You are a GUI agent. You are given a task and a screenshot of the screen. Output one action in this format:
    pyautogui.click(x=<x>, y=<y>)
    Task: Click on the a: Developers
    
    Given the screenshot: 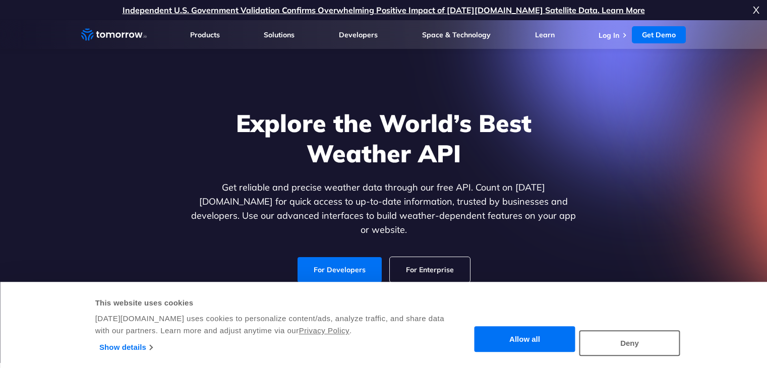 What is the action you would take?
    pyautogui.click(x=358, y=35)
    